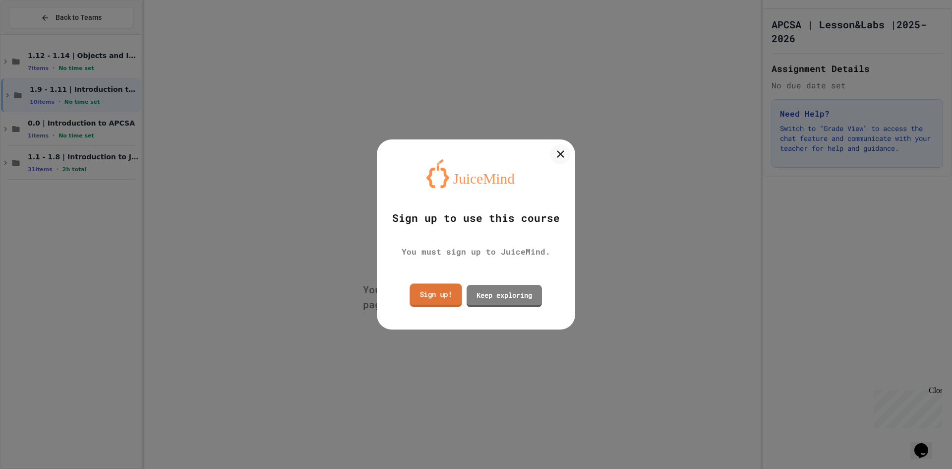 Image resolution: width=952 pixels, height=469 pixels. Describe the element at coordinates (36, 33) in the screenshot. I see `div: Chat with us now!Close` at that location.